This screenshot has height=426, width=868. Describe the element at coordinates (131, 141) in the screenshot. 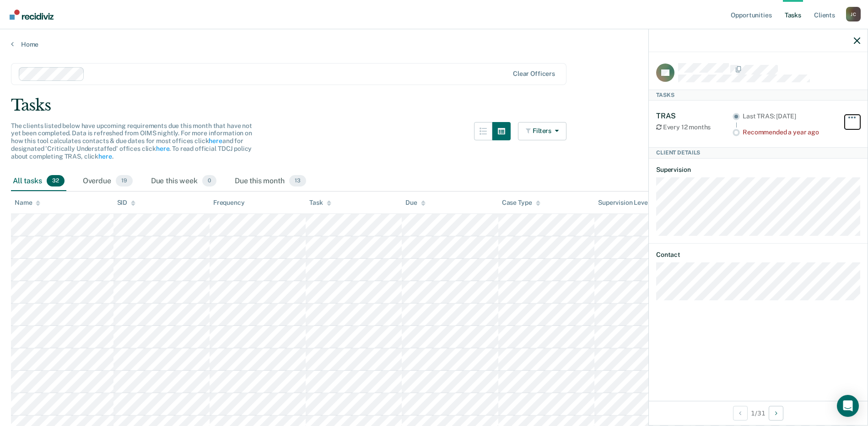

I see `span: The clients listed below have upcoming requirements due this month that have not yet been complet...` at that location.